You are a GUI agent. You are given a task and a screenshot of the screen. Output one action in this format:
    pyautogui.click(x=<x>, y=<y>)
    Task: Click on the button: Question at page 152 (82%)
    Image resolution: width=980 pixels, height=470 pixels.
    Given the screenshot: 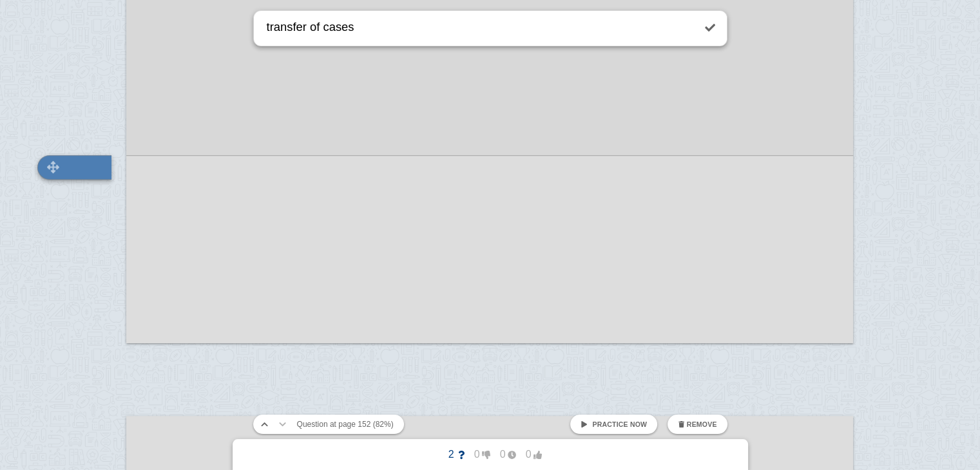 What is the action you would take?
    pyautogui.click(x=345, y=424)
    